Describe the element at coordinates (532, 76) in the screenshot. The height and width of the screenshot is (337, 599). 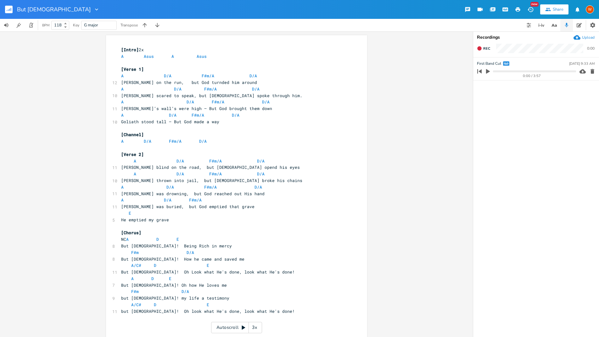
I see `div: 0:00 / 3:57` at that location.